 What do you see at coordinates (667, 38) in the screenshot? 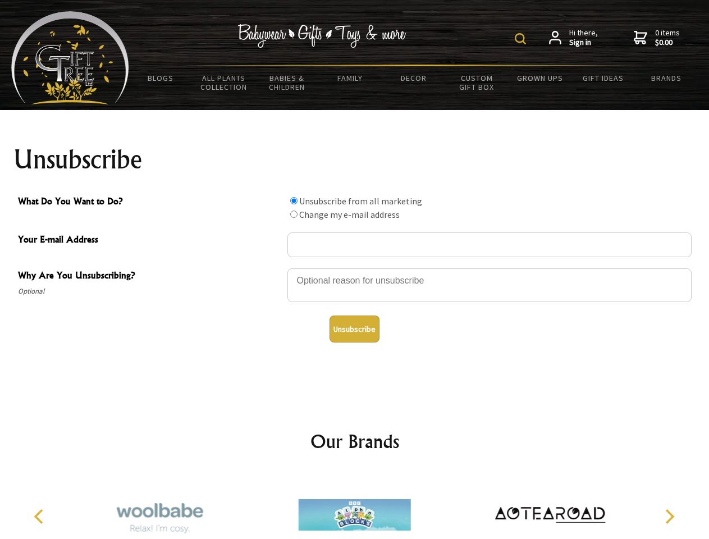
I see `span: 0 items` at bounding box center [667, 38].